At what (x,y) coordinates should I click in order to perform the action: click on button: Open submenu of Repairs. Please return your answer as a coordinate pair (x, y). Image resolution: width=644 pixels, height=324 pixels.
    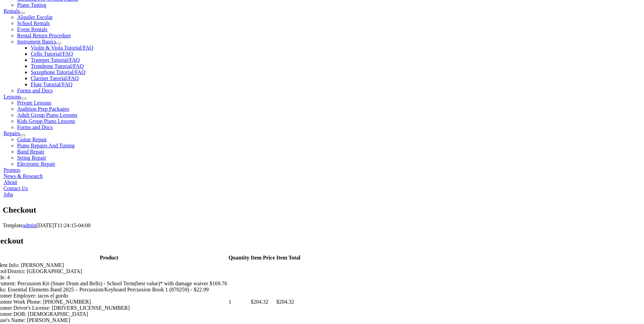
    Looking at the image, I should click on (23, 135).